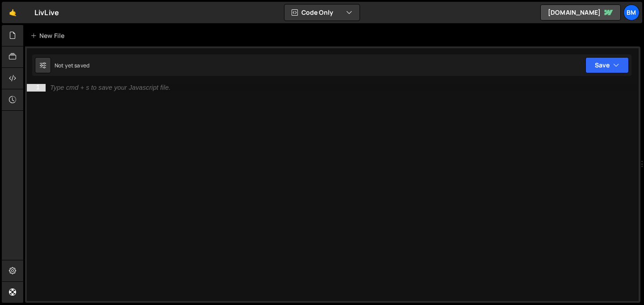  Describe the element at coordinates (72, 65) in the screenshot. I see `div: Not yet saved` at that location.